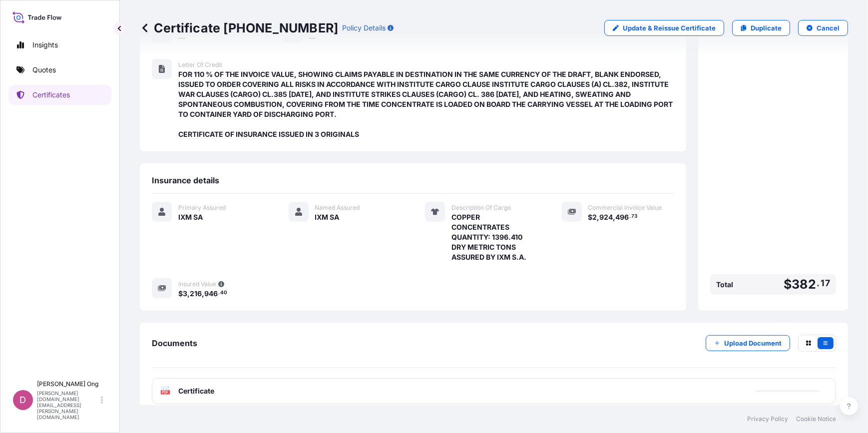 The height and width of the screenshot is (433, 868). I want to click on button: Upload Document, so click(748, 343).